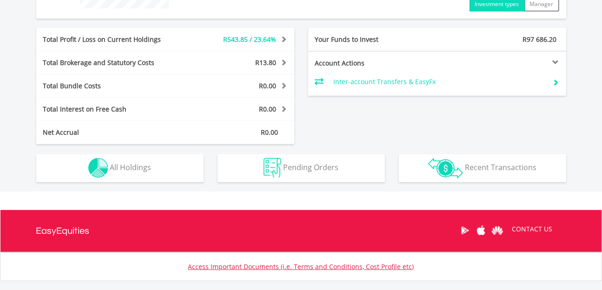 The image size is (602, 290). Describe the element at coordinates (373, 39) in the screenshot. I see `div: Your Funds to Invest` at that location.